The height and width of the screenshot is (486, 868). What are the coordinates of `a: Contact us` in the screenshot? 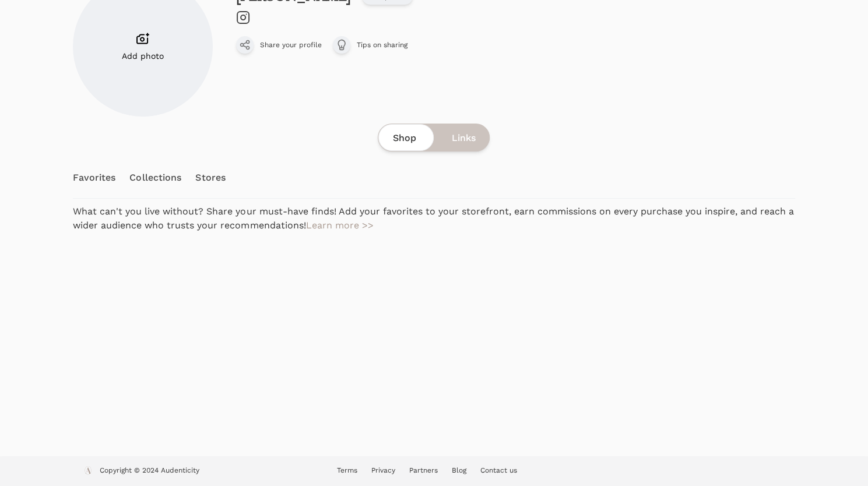 It's located at (498, 470).